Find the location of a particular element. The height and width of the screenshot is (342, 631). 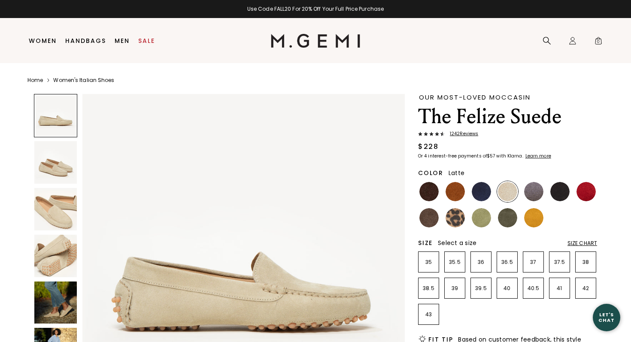

a: 1242Reviews is located at coordinates (507, 135).